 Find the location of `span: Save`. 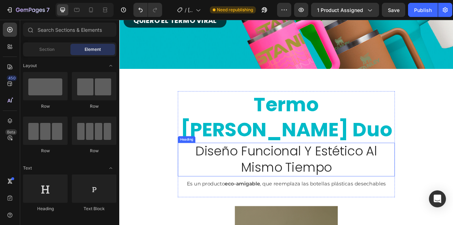

span: Save is located at coordinates (393, 10).